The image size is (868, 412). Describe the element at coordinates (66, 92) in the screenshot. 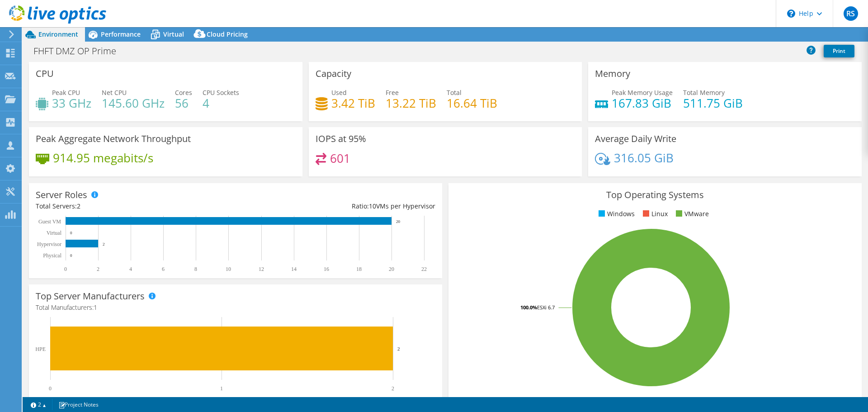

I see `span: Peak CPU` at that location.